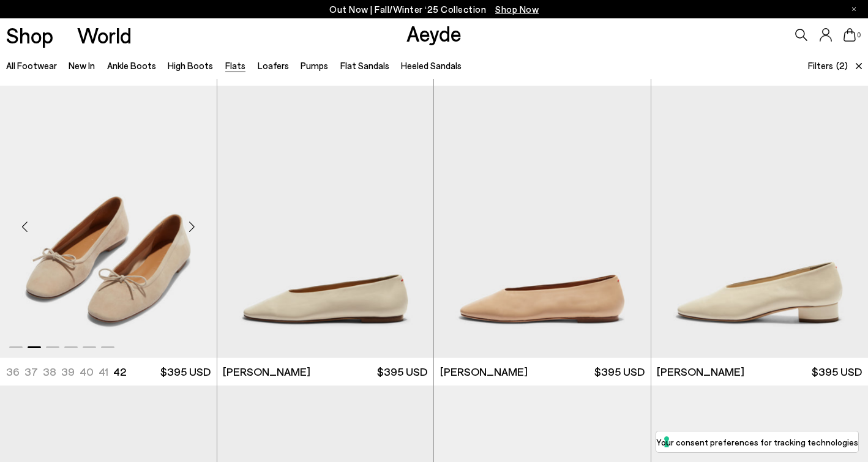 This screenshot has height=462, width=868. What do you see at coordinates (32, 66) in the screenshot?
I see `a: All Footwear` at bounding box center [32, 66].